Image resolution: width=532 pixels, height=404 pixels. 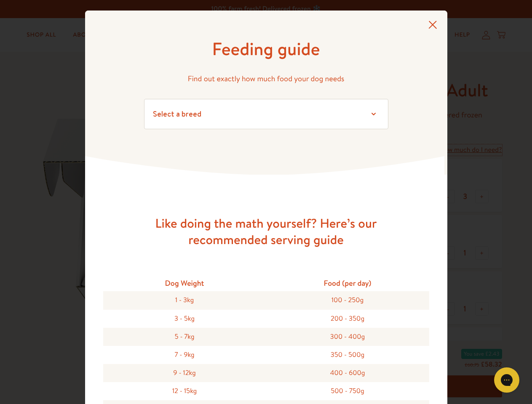 I want to click on div: Food (per day), so click(x=347, y=283).